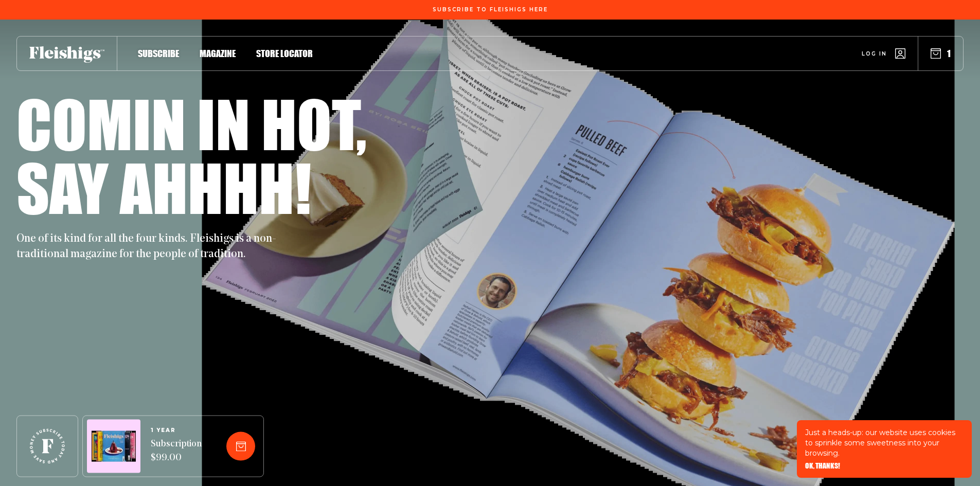 The image size is (980, 486). Describe the element at coordinates (940, 54) in the screenshot. I see `button: 1` at that location.